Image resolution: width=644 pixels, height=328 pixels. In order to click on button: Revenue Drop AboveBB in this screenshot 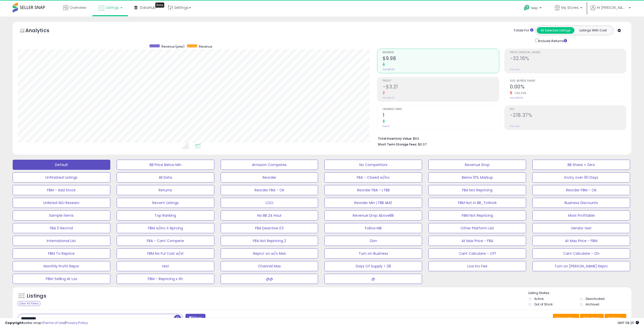, I will do `click(373, 216)`.